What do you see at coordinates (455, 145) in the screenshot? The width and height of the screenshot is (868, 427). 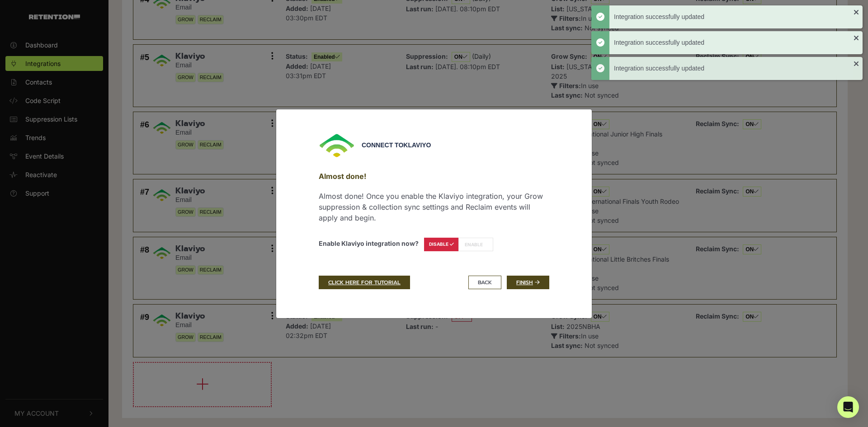 I see `div: Connect to` at bounding box center [455, 145].